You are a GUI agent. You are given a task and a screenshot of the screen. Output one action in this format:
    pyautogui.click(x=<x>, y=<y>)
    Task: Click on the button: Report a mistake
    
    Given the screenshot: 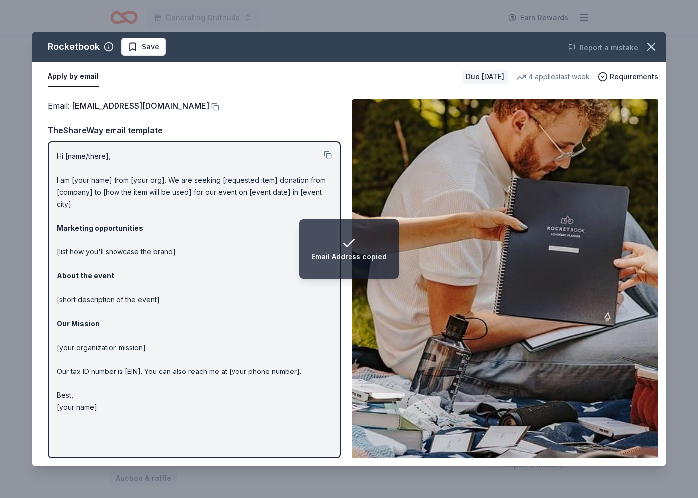 What is the action you would take?
    pyautogui.click(x=603, y=48)
    